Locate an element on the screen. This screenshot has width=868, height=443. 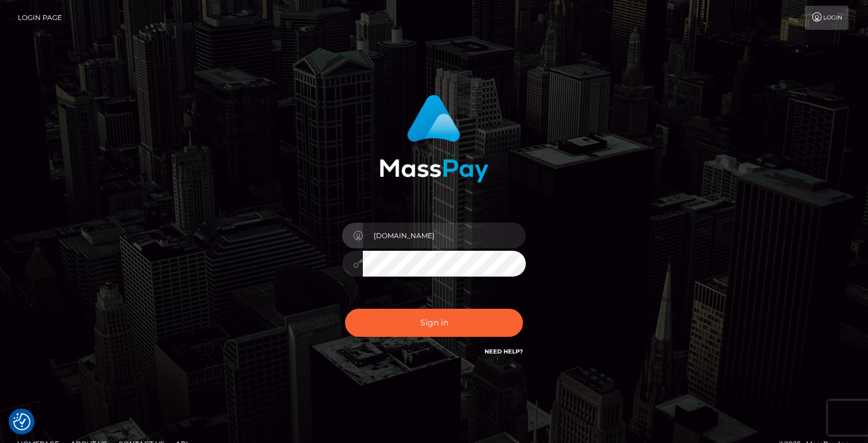
button: Sign in is located at coordinates (434, 322).